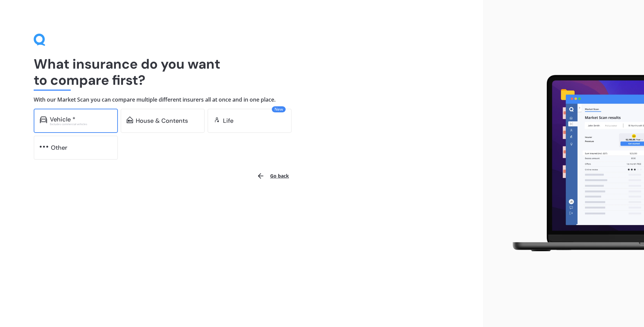 The image size is (644, 327). I want to click on h1: What insurance do you want to compare first?, so click(241, 72).